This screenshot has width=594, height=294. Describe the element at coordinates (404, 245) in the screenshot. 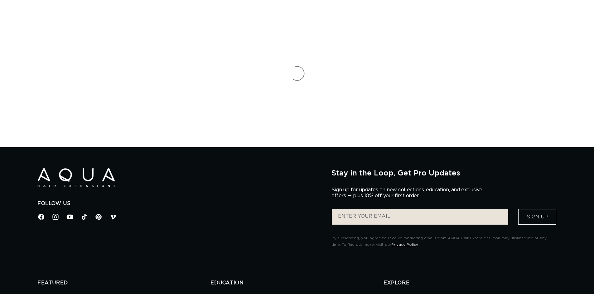

I see `a: Privacy Policy` at that location.